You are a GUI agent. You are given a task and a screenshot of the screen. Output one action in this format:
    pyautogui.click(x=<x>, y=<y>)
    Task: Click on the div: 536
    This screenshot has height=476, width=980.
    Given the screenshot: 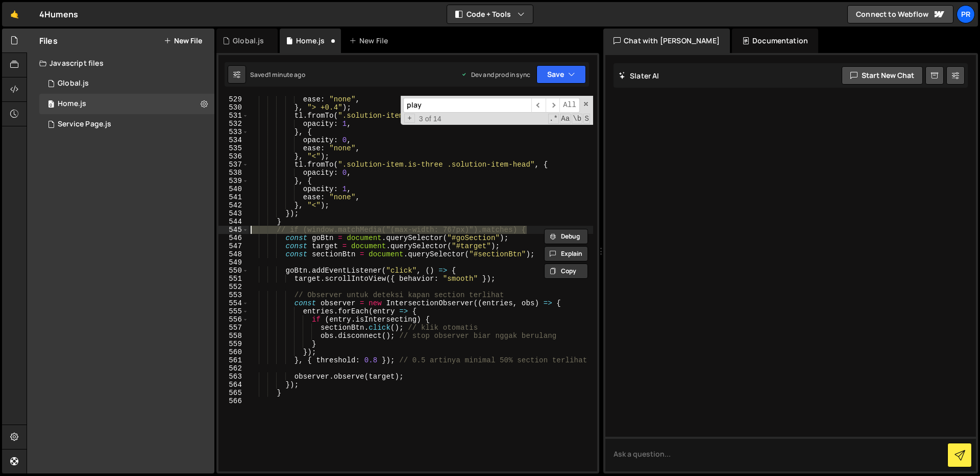 What is the action you would take?
    pyautogui.click(x=234, y=157)
    